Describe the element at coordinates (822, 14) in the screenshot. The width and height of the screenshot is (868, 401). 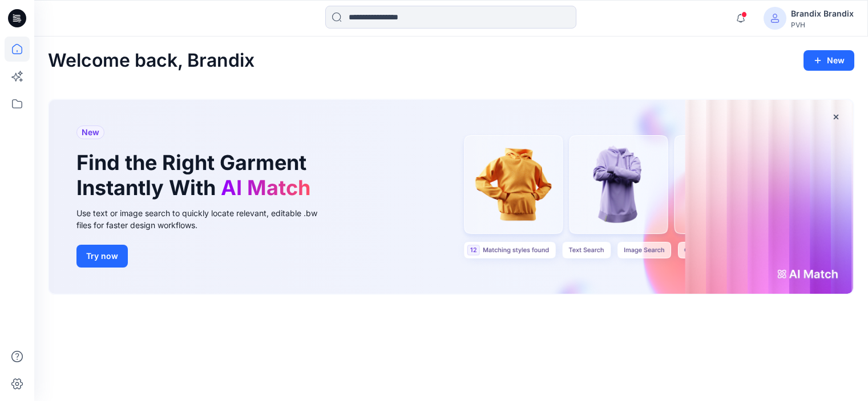
I see `div: Brandix Brandix` at that location.